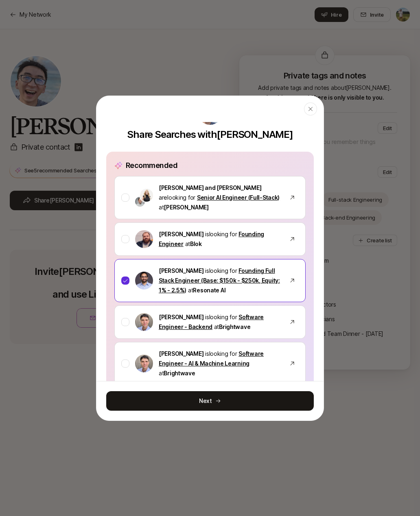  I want to click on a: Senior AI Engineer (Full-Stack), so click(238, 197).